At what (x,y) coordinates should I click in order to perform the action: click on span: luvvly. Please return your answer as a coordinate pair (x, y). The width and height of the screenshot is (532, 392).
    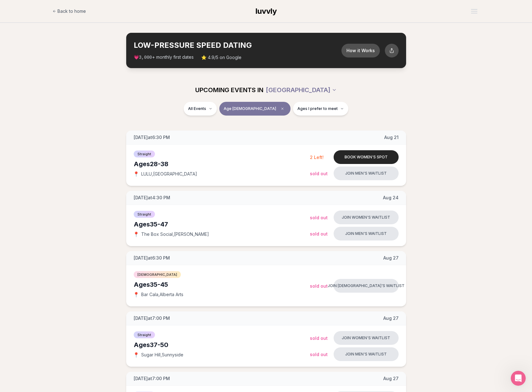
    Looking at the image, I should click on (266, 11).